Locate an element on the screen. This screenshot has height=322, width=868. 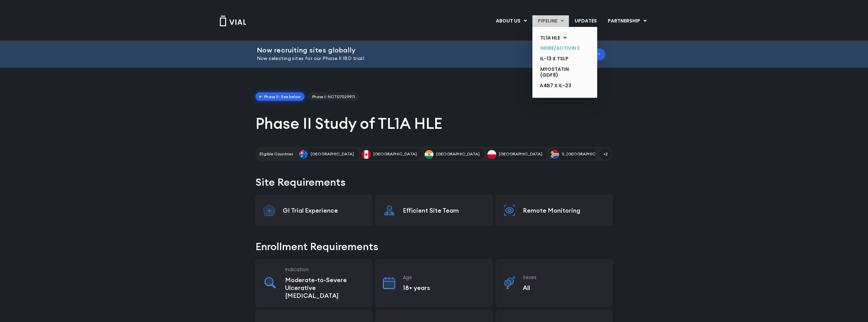
p: 18+ years is located at coordinates (444, 287).